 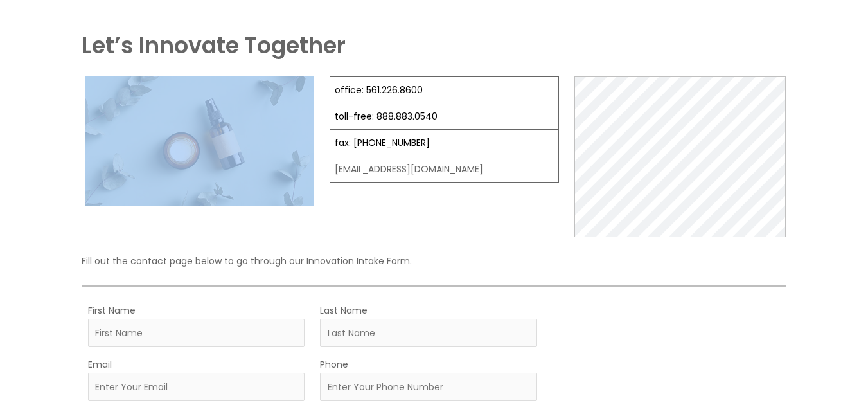 I want to click on img: Contact page image for private label skincare manufacturer Cosmetic solutions shows a skin care b..., so click(x=199, y=141).